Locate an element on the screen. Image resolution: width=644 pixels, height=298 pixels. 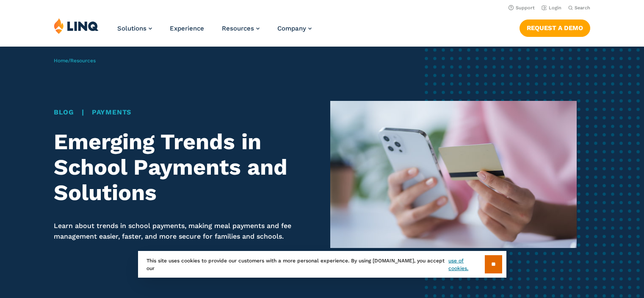
a: use of cookies. is located at coordinates (466, 264).